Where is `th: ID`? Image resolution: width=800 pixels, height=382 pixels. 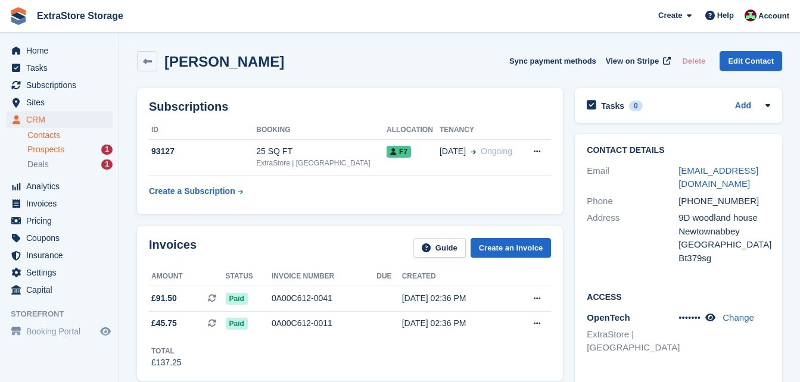
th: ID is located at coordinates (203, 130).